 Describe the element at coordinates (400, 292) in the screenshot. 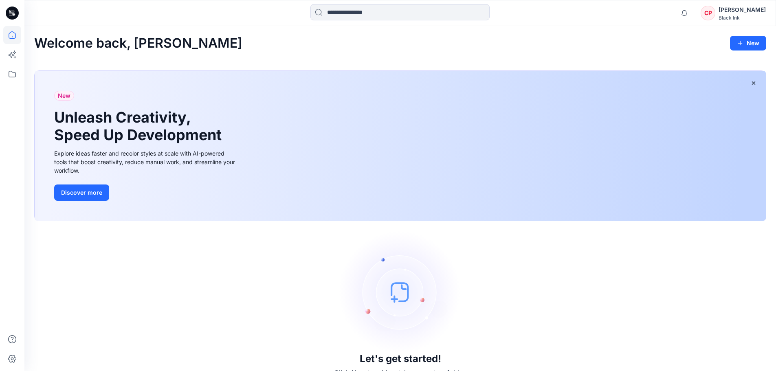

I see `img: empty-state-image.svg` at that location.